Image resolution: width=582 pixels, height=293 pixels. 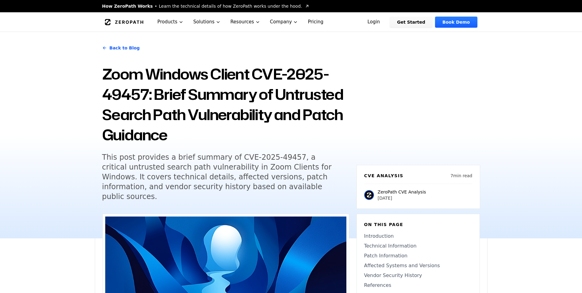 I want to click on a: Book Demo, so click(x=456, y=22).